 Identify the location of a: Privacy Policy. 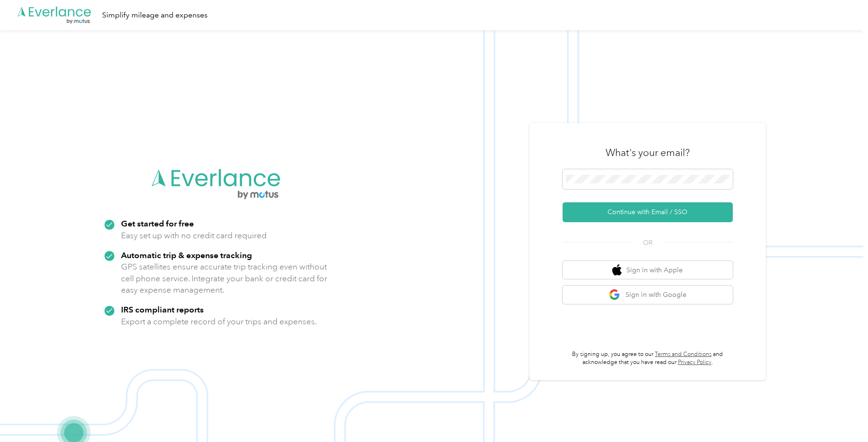
(694, 362).